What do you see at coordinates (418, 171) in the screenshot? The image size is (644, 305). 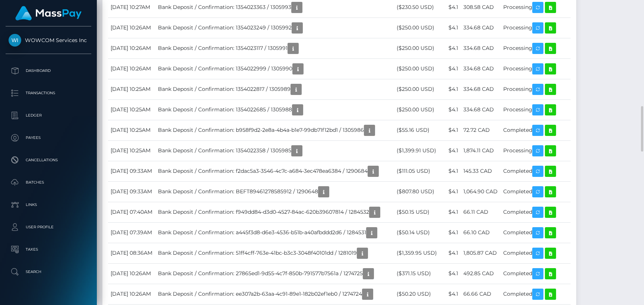 I see `td: ($111.05 USD)` at bounding box center [418, 171].